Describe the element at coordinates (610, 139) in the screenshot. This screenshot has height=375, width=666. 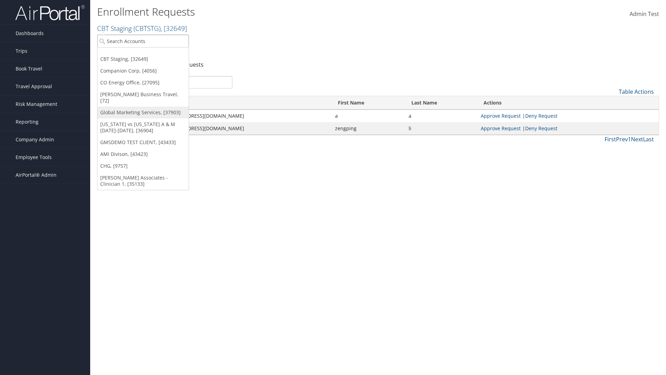
I see `a: First` at that location.